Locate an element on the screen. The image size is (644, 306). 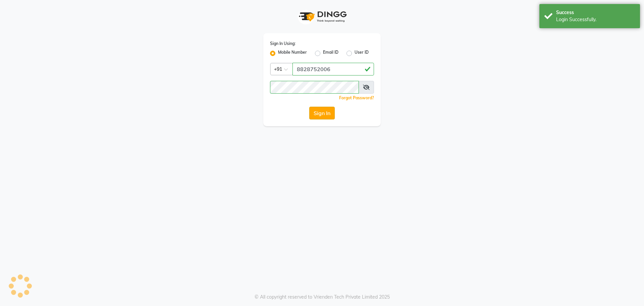
label: Mobile Number is located at coordinates (292, 53).